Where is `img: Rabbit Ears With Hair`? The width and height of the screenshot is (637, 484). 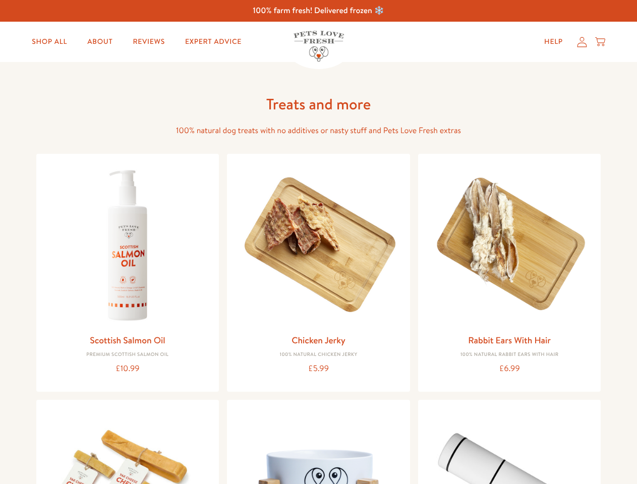 img: Rabbit Ears With Hair is located at coordinates (509, 245).